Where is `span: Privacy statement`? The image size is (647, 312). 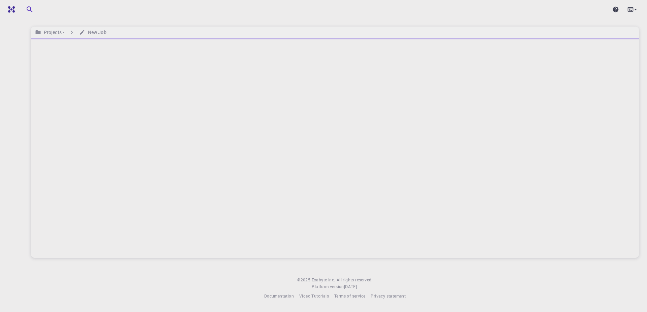 span: Privacy statement is located at coordinates (388, 296).